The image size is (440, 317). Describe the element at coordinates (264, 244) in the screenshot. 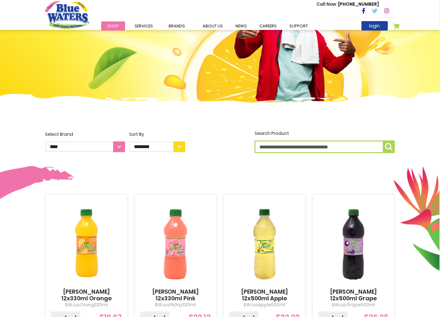

I see `img: BW Juse 12x500ml Apple` at that location.